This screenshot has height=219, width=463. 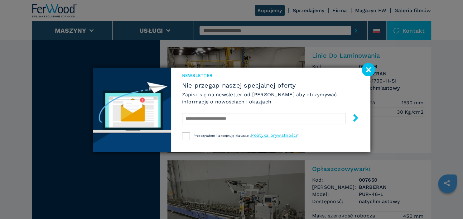 What do you see at coordinates (222, 136) in the screenshot?
I see `span: Przeczytałem i akceptuję klauzule „` at bounding box center [222, 136].